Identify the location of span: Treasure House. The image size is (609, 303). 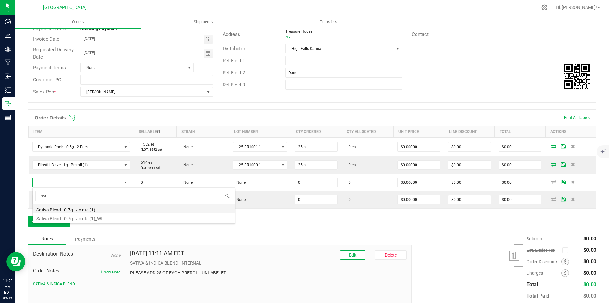
(299, 31).